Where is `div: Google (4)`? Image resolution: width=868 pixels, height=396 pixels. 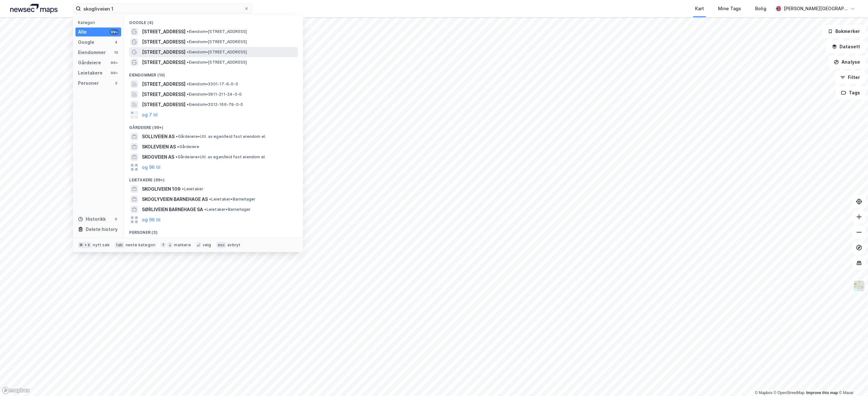 div: Google (4) is located at coordinates (214, 21).